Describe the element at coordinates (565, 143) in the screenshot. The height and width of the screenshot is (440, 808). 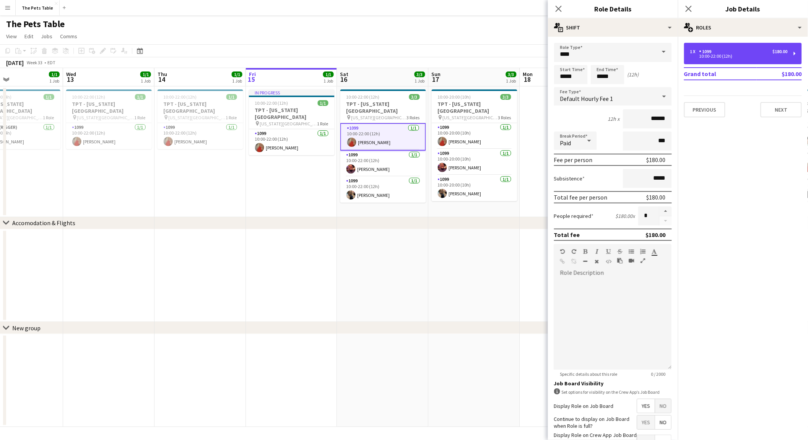
I see `span: Paid` at that location.